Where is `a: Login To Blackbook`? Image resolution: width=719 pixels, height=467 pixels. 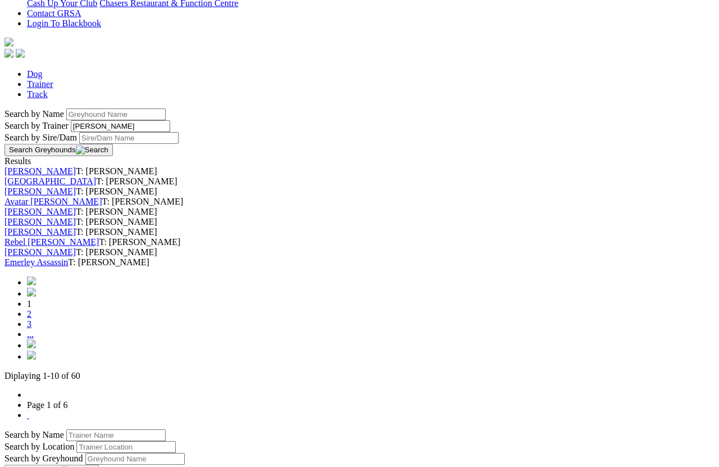
a: Login To Blackbook is located at coordinates (64, 23).